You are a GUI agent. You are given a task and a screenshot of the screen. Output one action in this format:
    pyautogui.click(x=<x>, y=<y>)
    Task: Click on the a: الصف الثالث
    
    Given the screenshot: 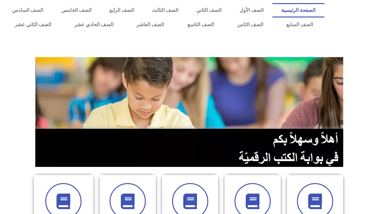 What is the action you would take?
    pyautogui.click(x=165, y=10)
    